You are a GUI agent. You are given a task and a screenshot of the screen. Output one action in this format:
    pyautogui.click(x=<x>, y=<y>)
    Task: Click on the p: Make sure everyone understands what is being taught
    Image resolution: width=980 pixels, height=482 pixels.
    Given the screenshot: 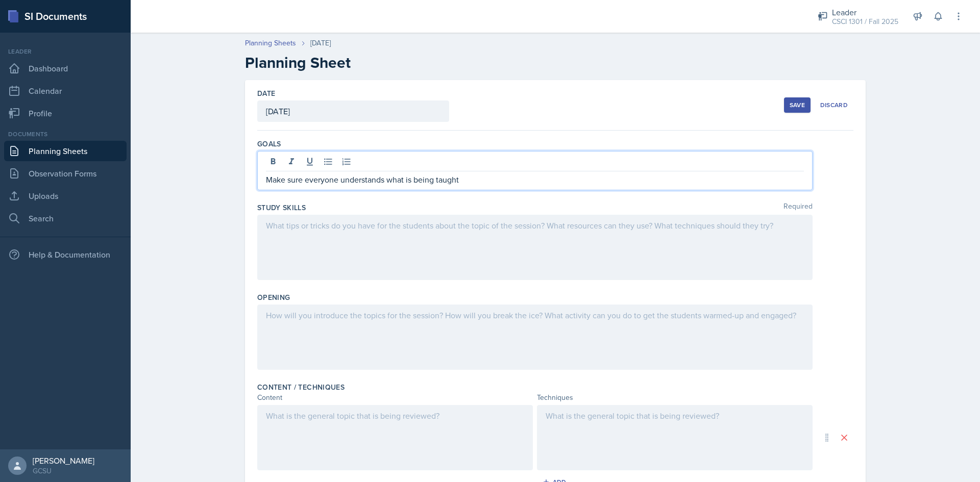 What is the action you would take?
    pyautogui.click(x=535, y=179)
    